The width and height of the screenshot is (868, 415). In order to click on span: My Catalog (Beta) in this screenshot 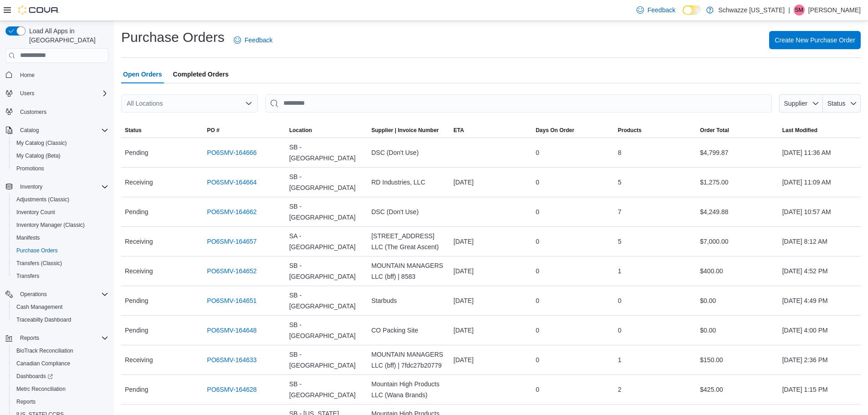, I will do `click(38, 156)`.